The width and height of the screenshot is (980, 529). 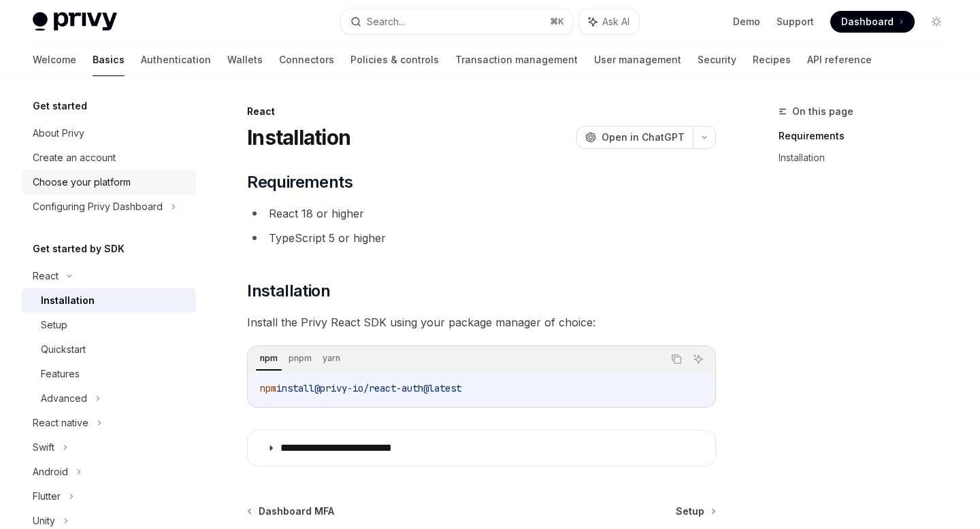 I want to click on div: Quickstart, so click(x=64, y=349).